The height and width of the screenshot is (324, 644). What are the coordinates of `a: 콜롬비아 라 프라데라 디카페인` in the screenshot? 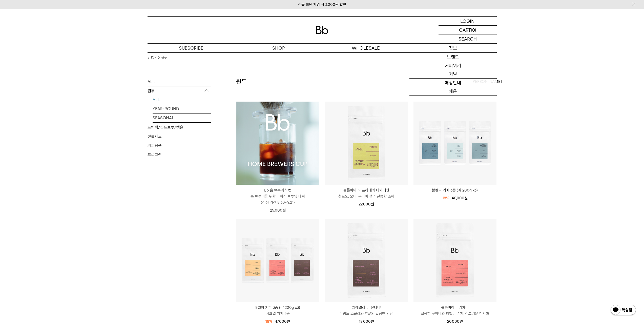 It's located at (366, 143).